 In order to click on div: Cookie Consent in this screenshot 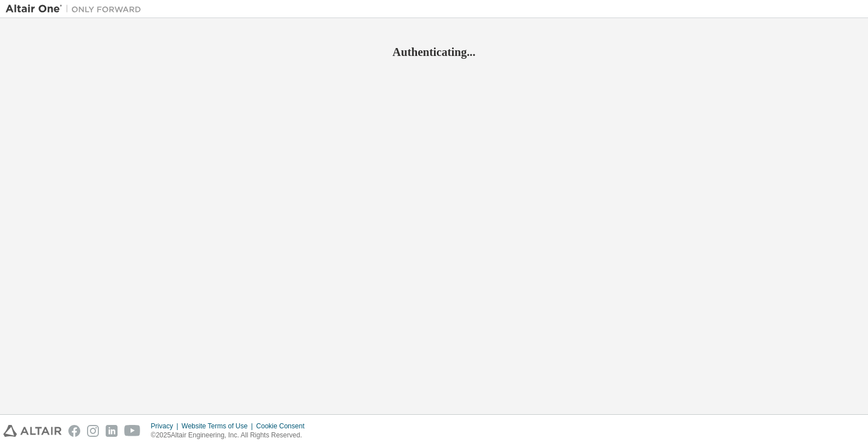, I will do `click(283, 426)`.